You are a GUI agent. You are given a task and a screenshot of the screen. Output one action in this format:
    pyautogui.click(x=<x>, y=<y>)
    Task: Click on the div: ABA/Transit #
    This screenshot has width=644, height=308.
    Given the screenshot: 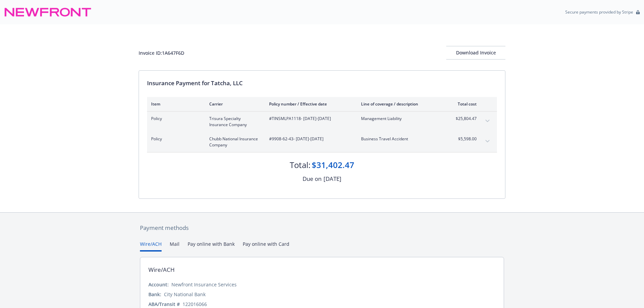 What is the action you would take?
    pyautogui.click(x=164, y=304)
    